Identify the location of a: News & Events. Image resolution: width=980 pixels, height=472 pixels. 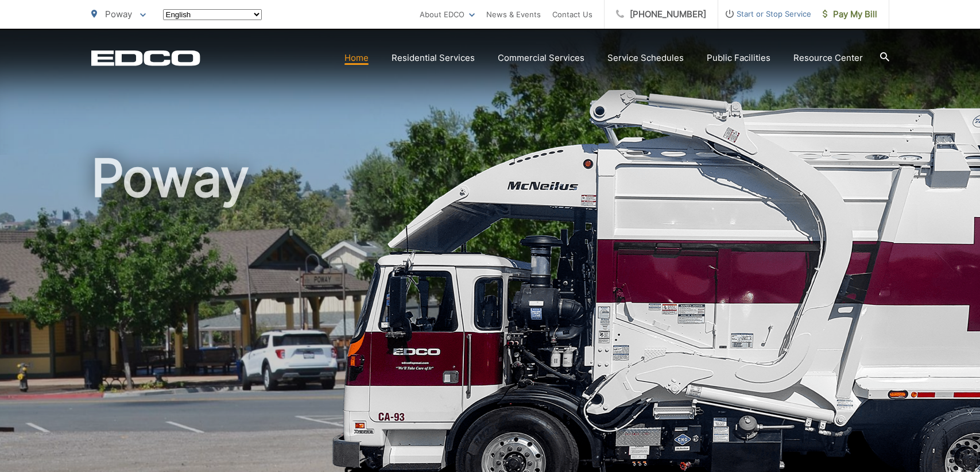
(513, 15).